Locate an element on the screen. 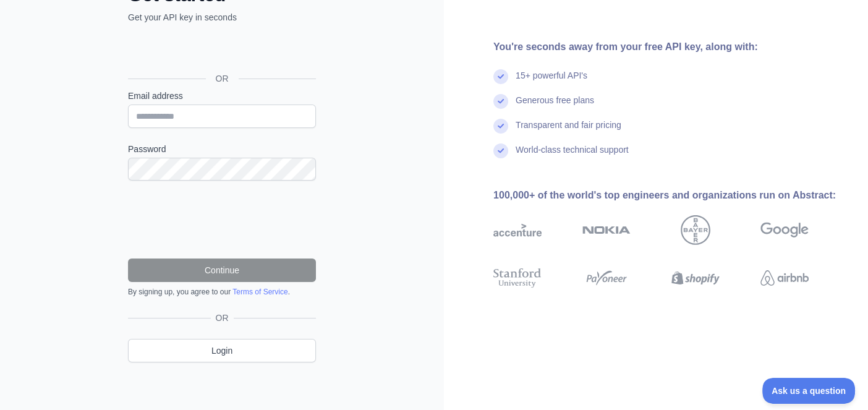 This screenshot has width=868, height=410. img: payoneer is located at coordinates (606, 278).